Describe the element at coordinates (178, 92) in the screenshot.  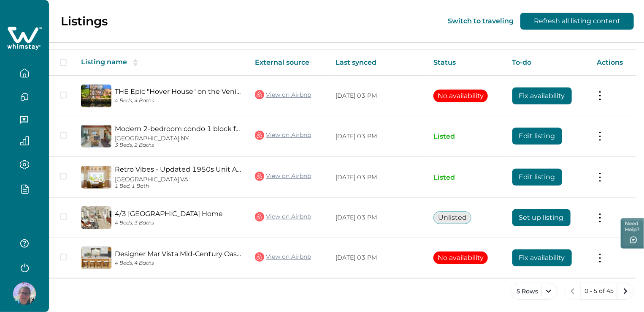
I see `a: THE Epic "Hover House" on the Venice Beach Canals` at that location.